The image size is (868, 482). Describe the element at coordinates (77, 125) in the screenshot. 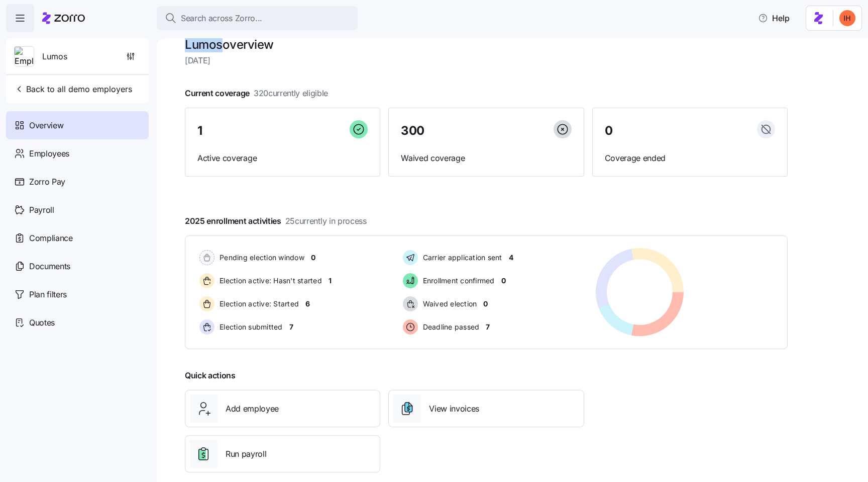

I see `a: Overview` at that location.